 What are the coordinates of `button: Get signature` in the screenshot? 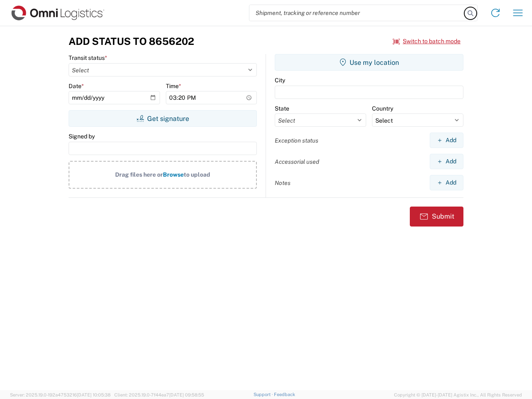 It's located at (163, 119).